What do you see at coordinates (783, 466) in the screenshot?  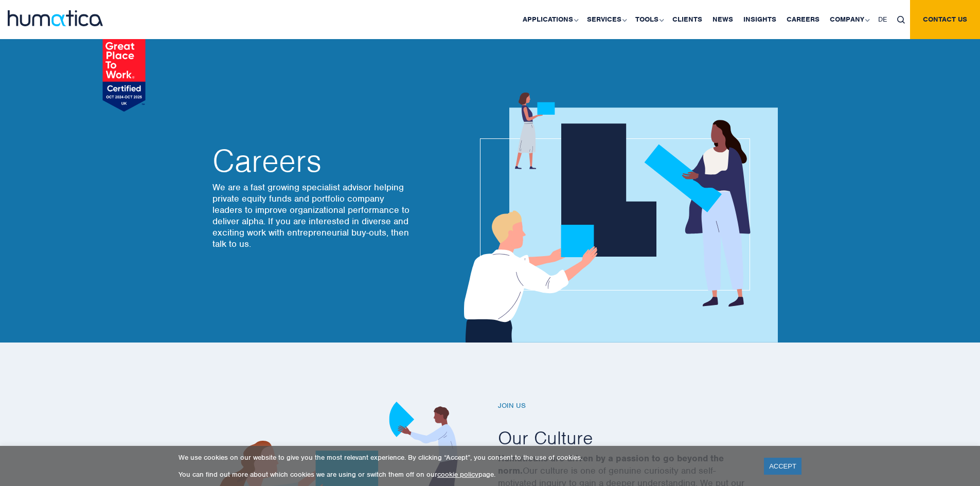 I see `a: ACCEPT` at bounding box center [783, 466].